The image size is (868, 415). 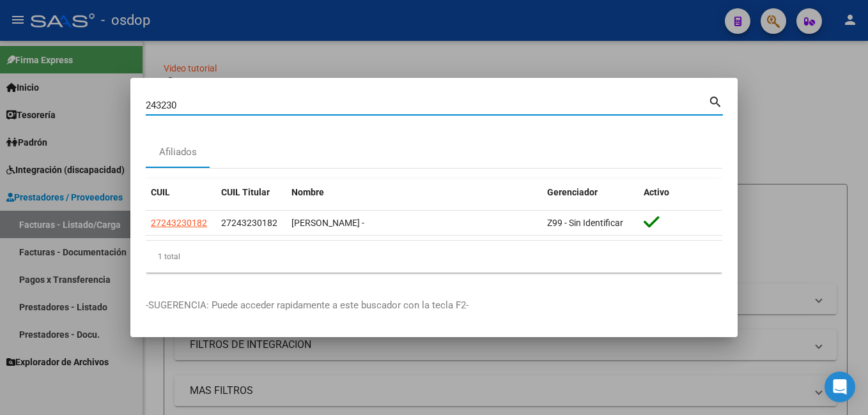 What do you see at coordinates (251, 192) in the screenshot?
I see `datatable-header-cell: CUIL Titular` at bounding box center [251, 192].